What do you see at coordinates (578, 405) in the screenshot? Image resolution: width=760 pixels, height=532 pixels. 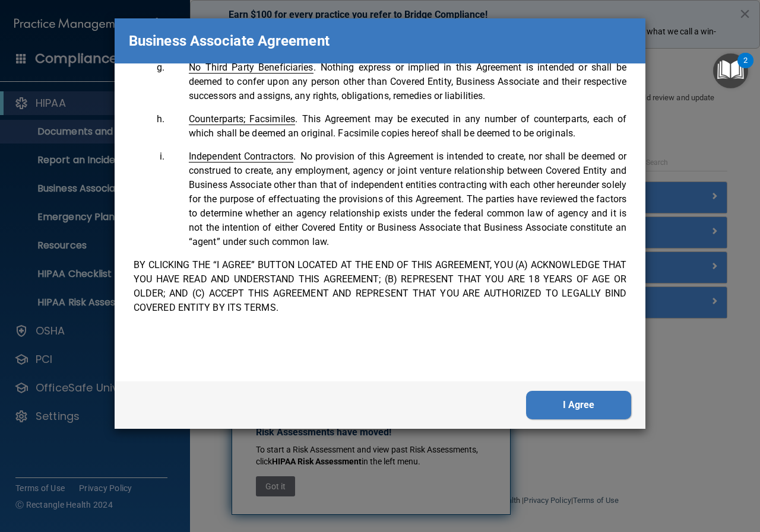 I see `button: I Agree` at bounding box center [578, 405].